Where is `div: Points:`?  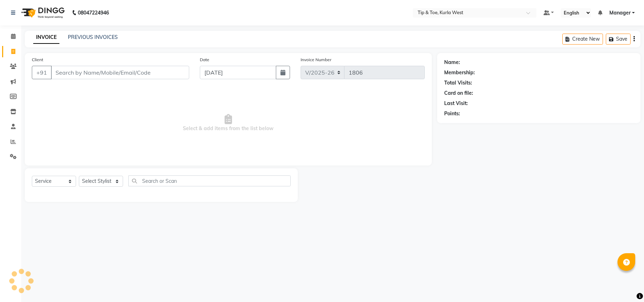 div: Points: is located at coordinates (452, 114).